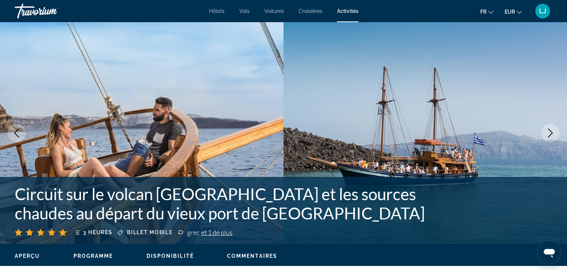 The width and height of the screenshot is (567, 270). I want to click on span: Voitures, so click(274, 11).